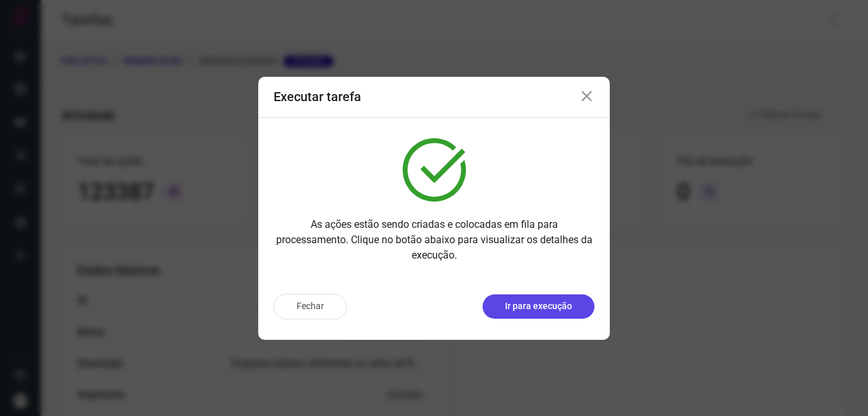 This screenshot has width=868, height=416. Describe the element at coordinates (310, 306) in the screenshot. I see `button: Fechar` at that location.